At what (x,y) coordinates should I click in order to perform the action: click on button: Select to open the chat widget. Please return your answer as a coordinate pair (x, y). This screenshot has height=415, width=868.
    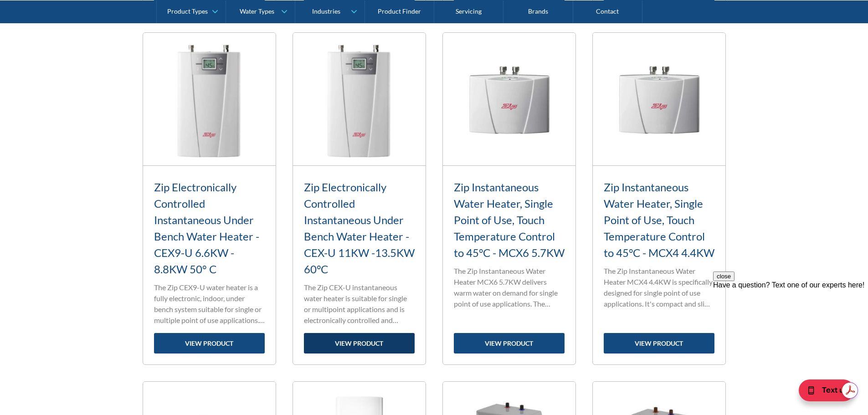
    Looking at the image, I should click on (50, 21).